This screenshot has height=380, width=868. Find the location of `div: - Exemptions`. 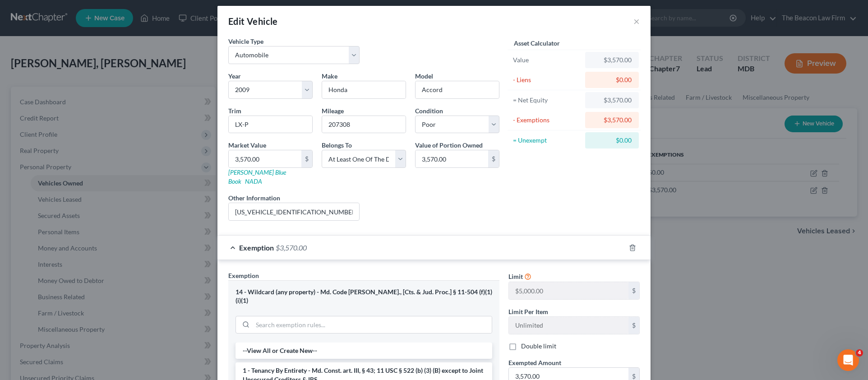

div: - Exemptions is located at coordinates (547, 120).